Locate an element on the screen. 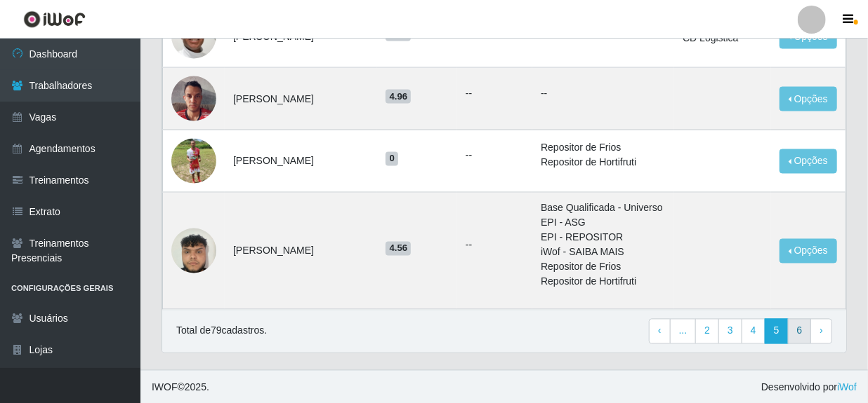 The image size is (868, 403). span: 4.96 is located at coordinates (398, 97).